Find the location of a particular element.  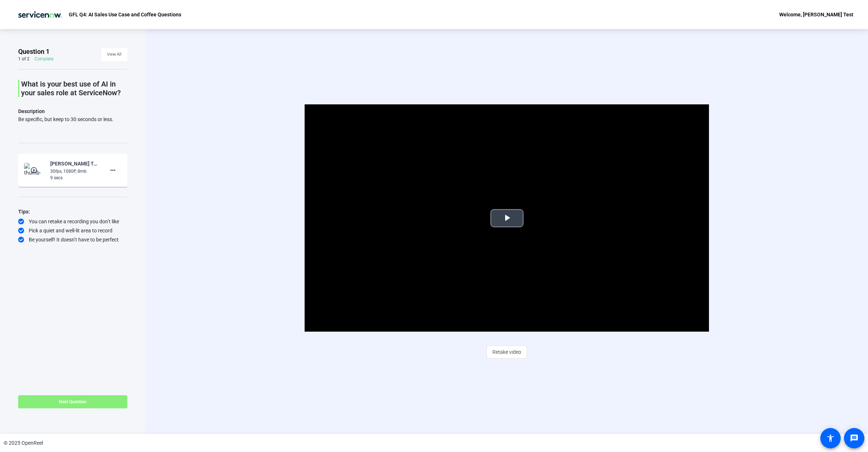

div: Be specific, but keep to 30 seconds or less. is located at coordinates (73, 119).